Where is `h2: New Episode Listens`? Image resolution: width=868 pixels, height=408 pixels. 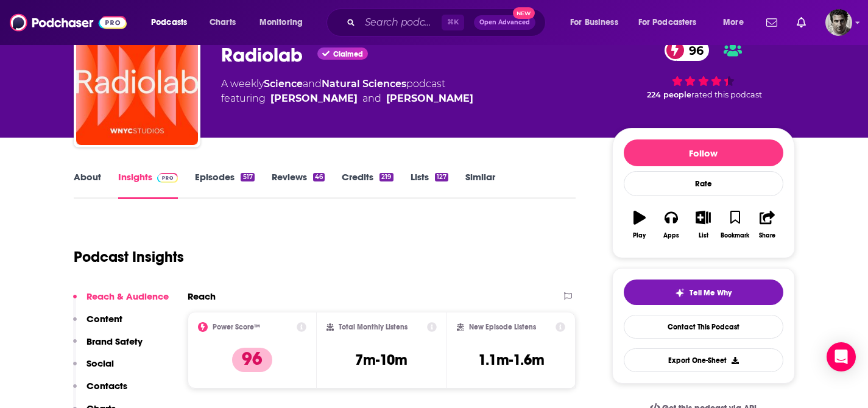 h2: New Episode Listens is located at coordinates (503, 327).